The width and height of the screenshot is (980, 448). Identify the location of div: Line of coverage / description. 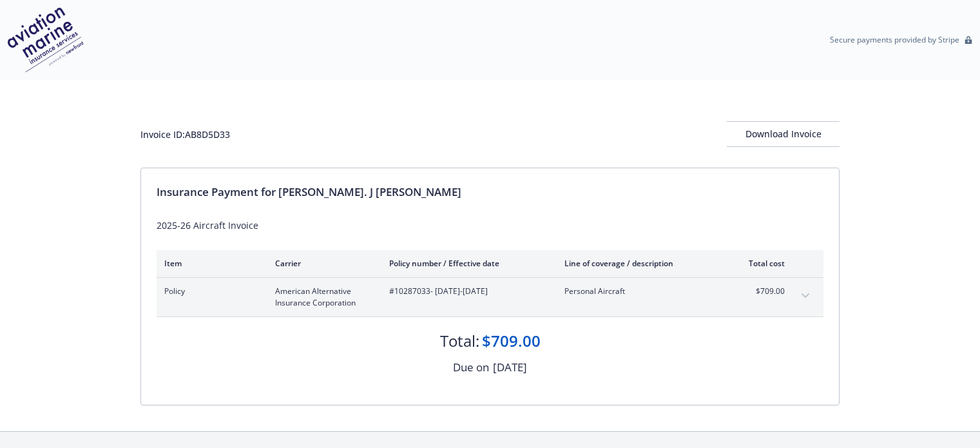
(640, 263).